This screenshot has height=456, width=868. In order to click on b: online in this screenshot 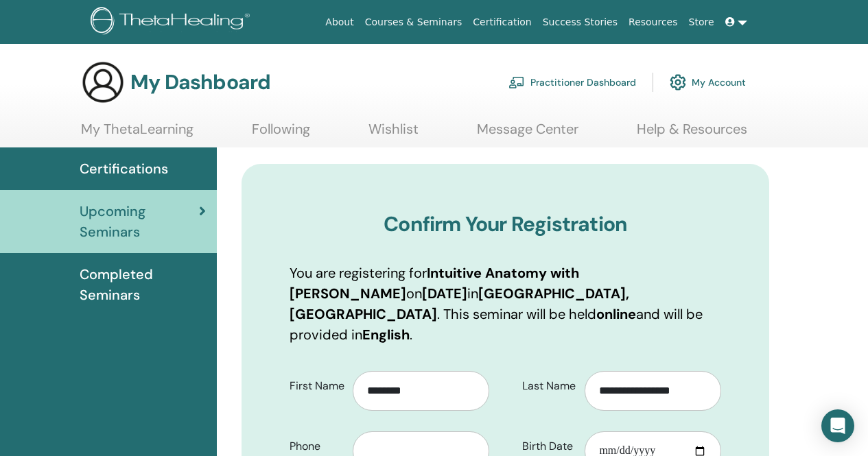, I will do `click(616, 314)`.